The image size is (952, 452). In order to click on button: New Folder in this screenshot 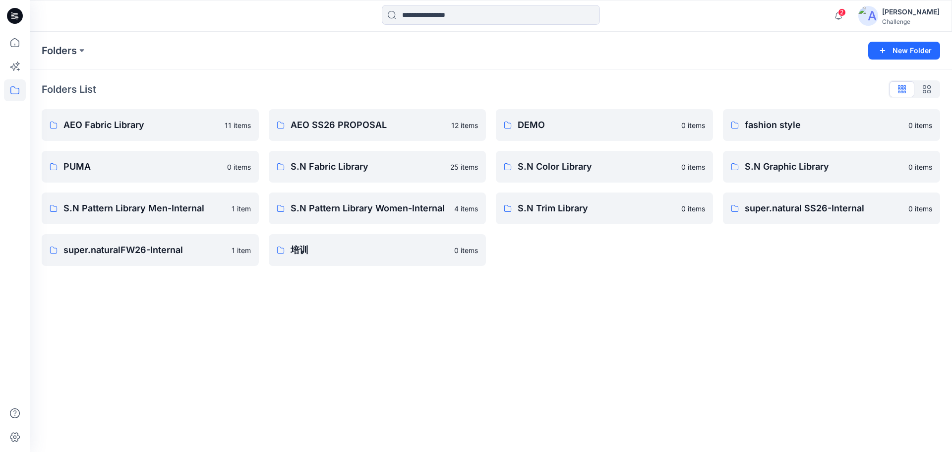, I will do `click(904, 51)`.